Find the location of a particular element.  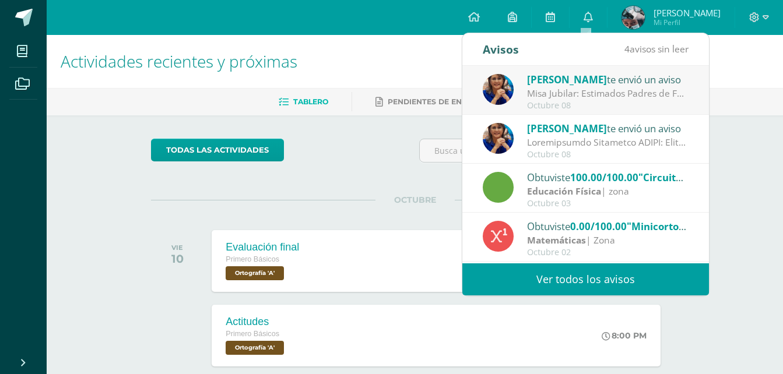

span: Tablero is located at coordinates (311, 101).